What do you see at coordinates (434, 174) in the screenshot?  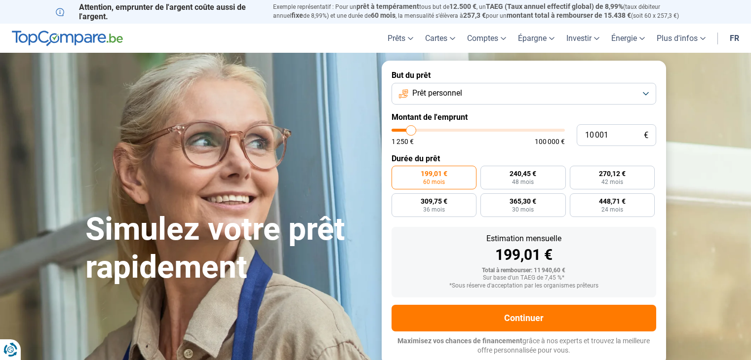 I see `span: 199,01 €` at bounding box center [434, 174].